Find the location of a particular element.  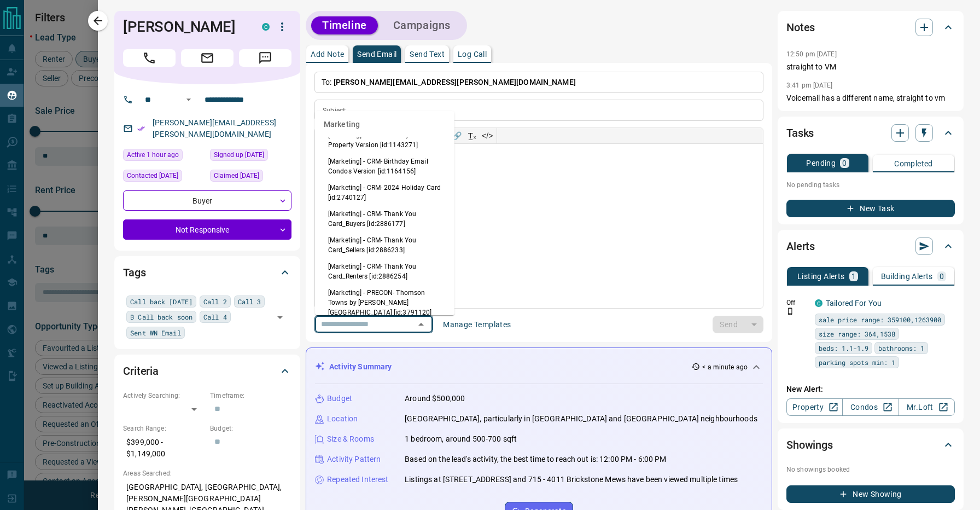

button: New Showing is located at coordinates (871, 494).